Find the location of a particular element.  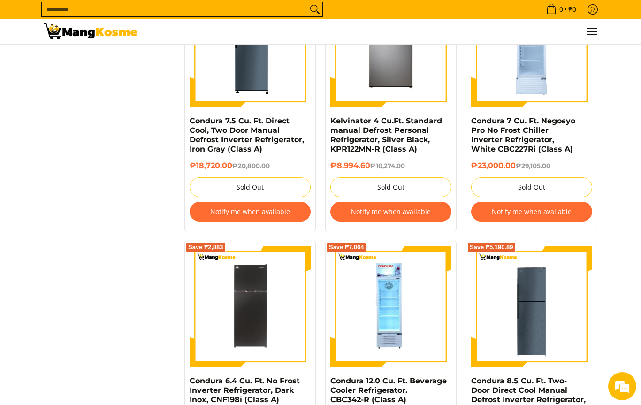

ul: Customer Navigation is located at coordinates (372, 31).